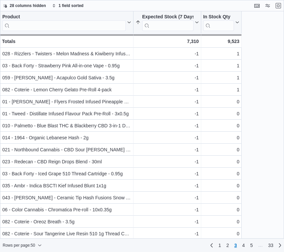  Describe the element at coordinates (219, 245) in the screenshot. I see `span: 1` at that location.